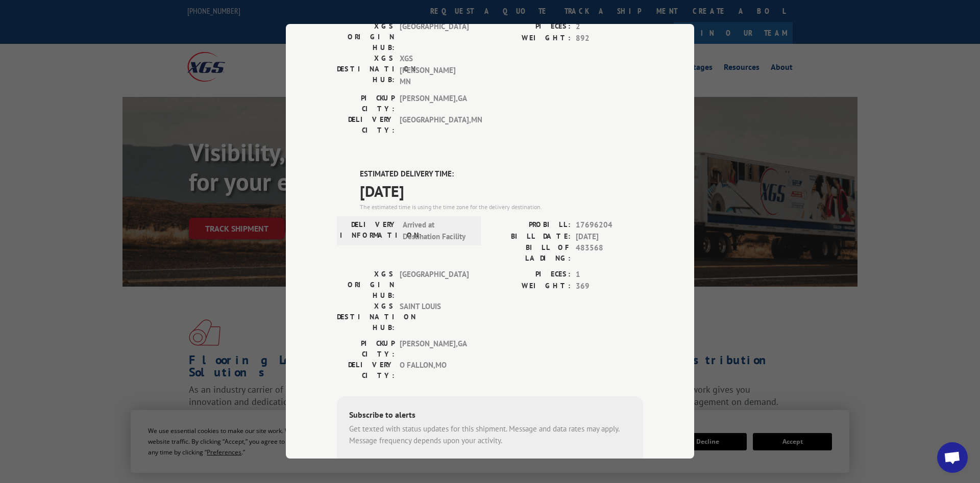  What do you see at coordinates (610, 253) in the screenshot?
I see `span: 483568` at bounding box center [610, 253].